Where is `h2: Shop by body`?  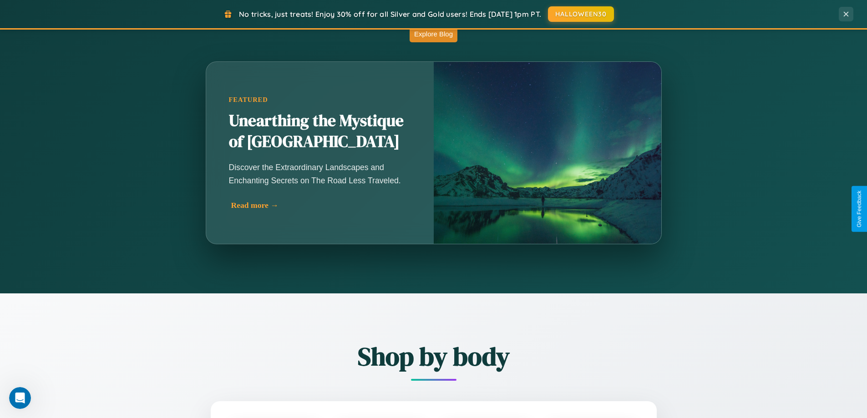
h2: Shop by body is located at coordinates (434, 356).